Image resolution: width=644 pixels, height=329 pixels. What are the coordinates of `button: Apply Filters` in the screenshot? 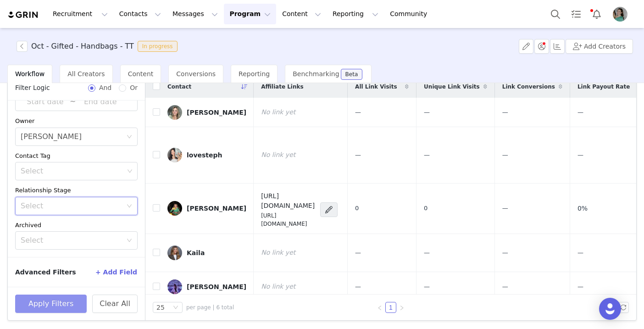 It's located at (51, 304).